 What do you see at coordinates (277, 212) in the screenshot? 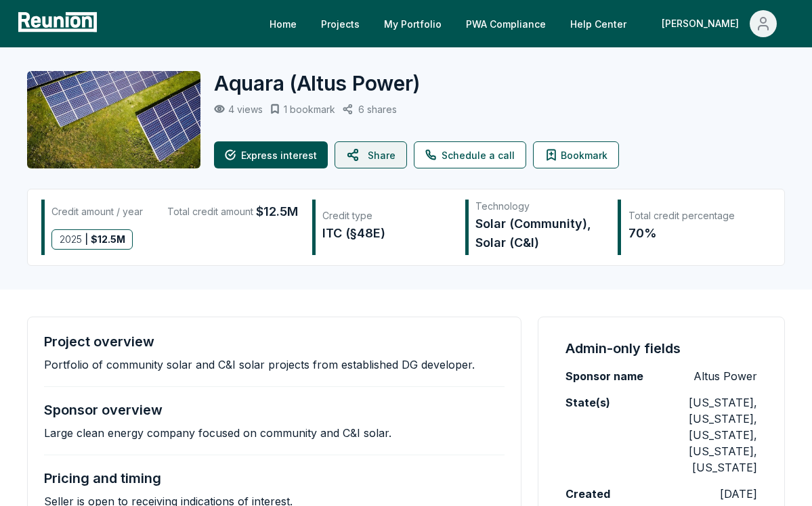
I see `span: $12.5M` at bounding box center [277, 212].